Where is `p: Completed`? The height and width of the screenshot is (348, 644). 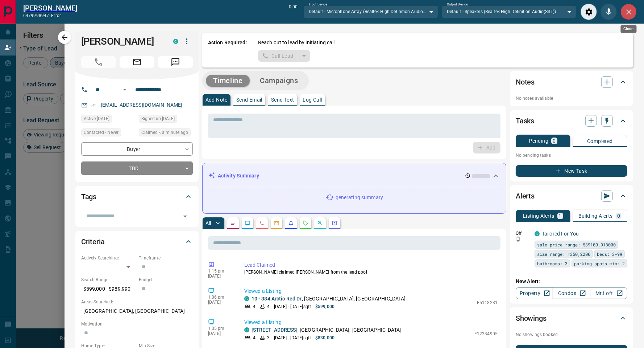 p: Completed is located at coordinates (600, 141).